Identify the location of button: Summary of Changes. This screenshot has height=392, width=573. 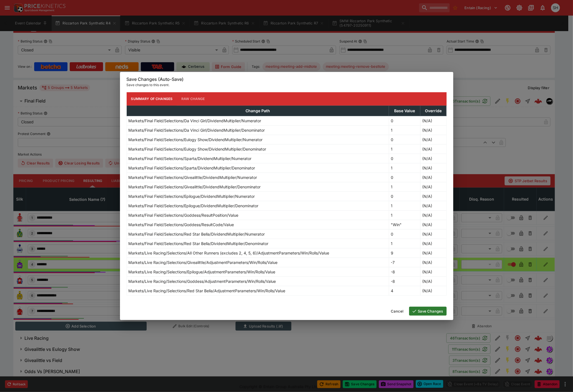
(152, 99).